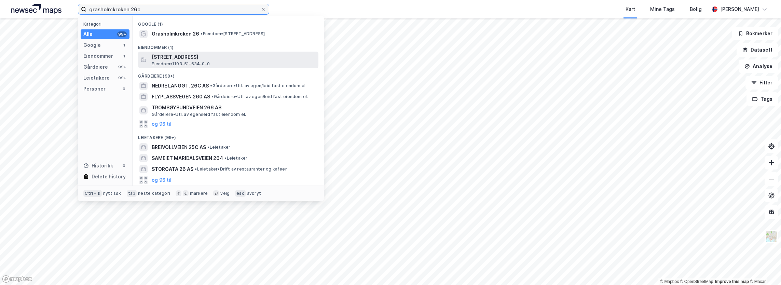 Image resolution: width=781 pixels, height=285 pixels. I want to click on div: Leietakere (99+), so click(228, 136).